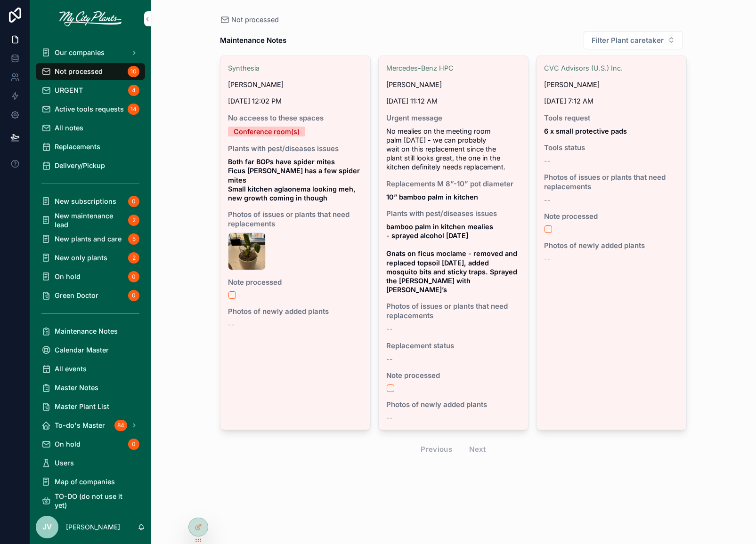  I want to click on a: New subscriptions0, so click(90, 202).